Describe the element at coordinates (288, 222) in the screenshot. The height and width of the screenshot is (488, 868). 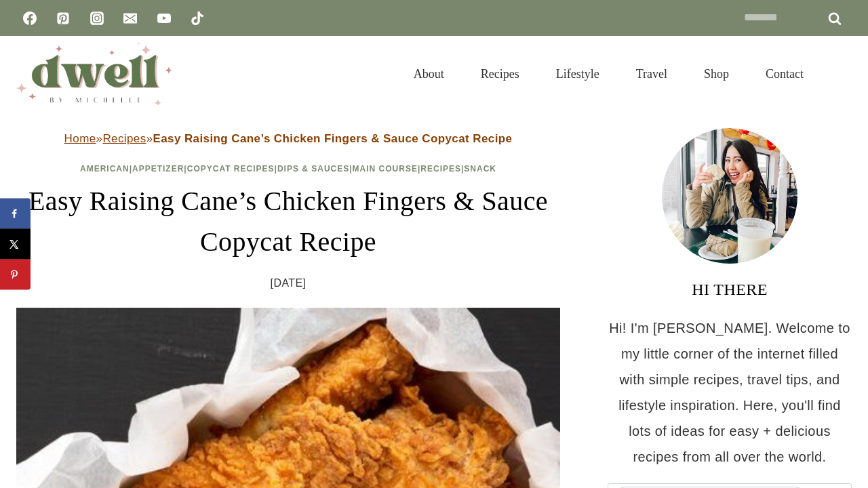
I see `h1: Easy Raising Cane’s Chicken Fingers & Sauce Copycat Recipe` at that location.